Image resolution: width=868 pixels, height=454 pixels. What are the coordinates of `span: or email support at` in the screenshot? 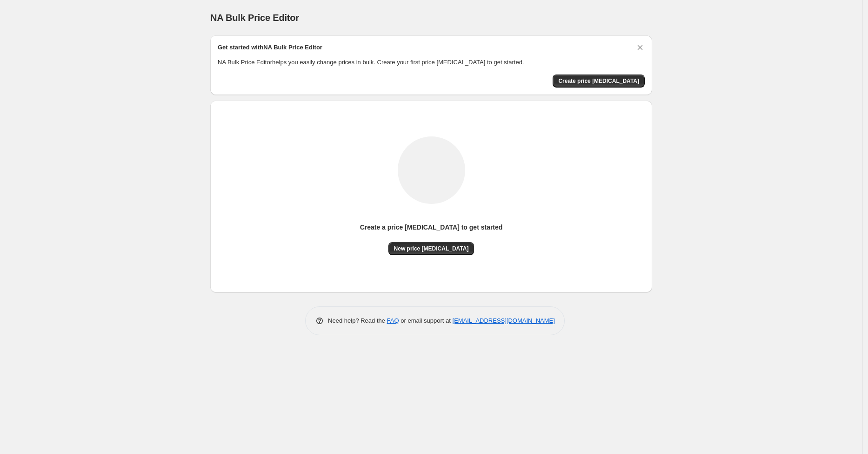 It's located at (426, 320).